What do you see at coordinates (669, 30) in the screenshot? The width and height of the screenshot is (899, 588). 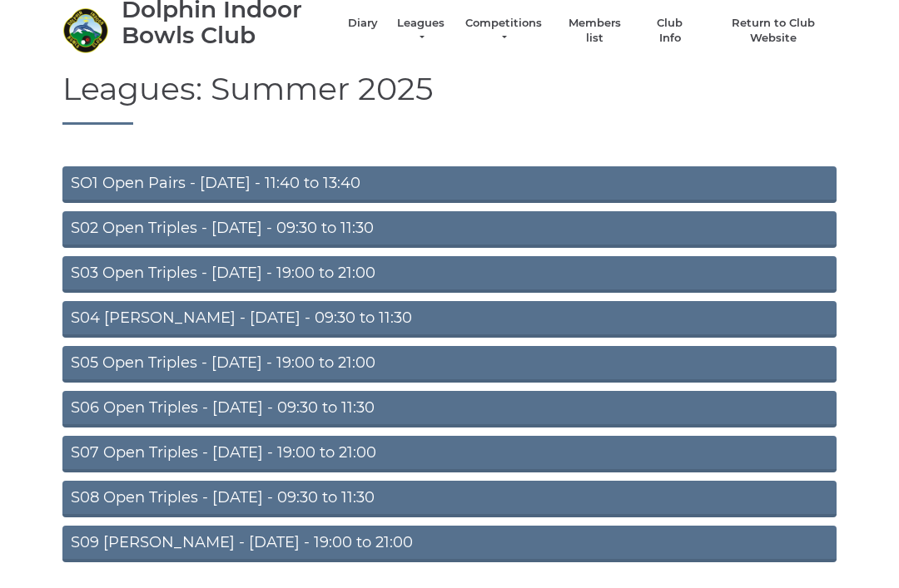 I see `a: Club Info` at bounding box center [669, 30].